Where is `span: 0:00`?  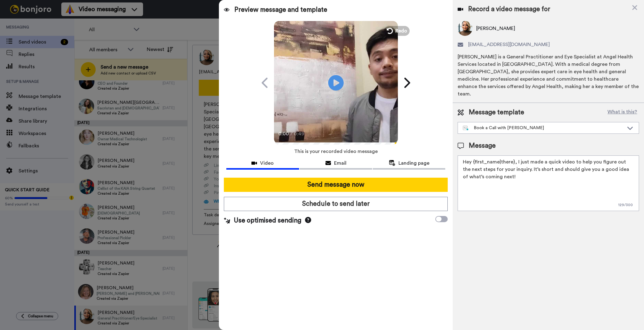 span: 0:00 is located at coordinates (284, 134).